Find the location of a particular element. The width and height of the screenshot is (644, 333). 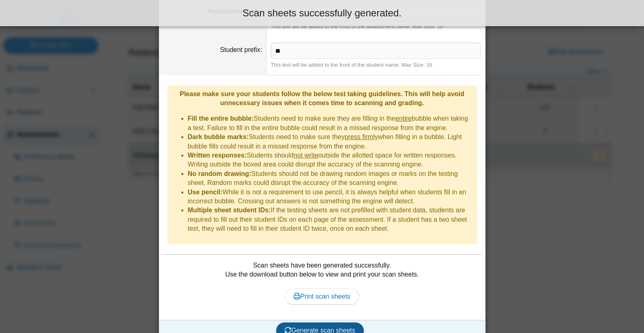

div: Scan sheets have been generated successfully. Use the download button below to view and print you... is located at coordinates (322, 288).